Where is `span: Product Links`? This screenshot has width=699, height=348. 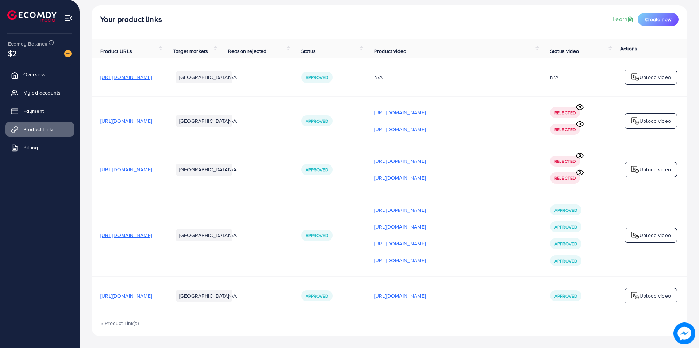
span: Product Links is located at coordinates (39, 129).